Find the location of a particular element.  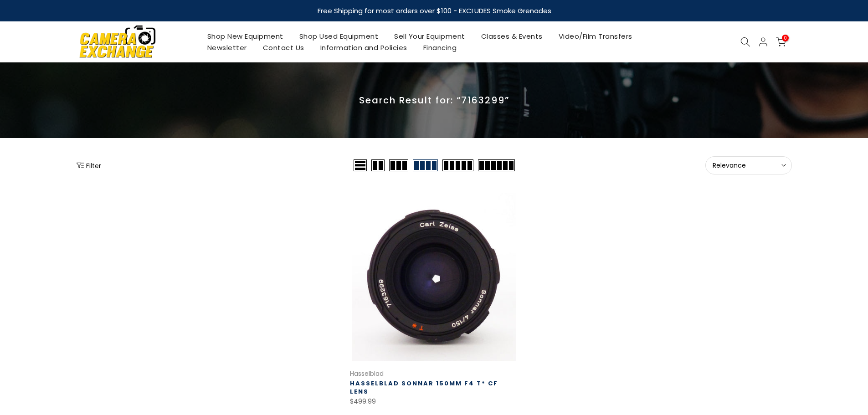

strong: Free Shipping for most orders over $100 - EXCLUDES Smoke Grenades is located at coordinates (434, 10).